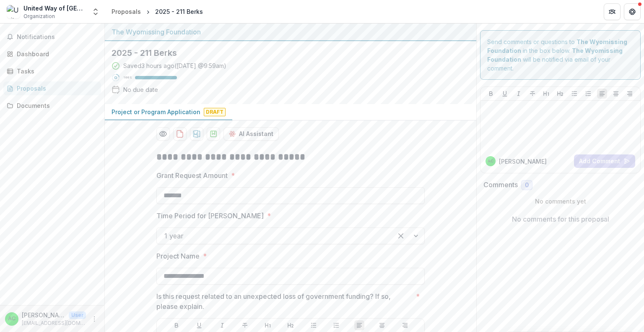  I want to click on div: The Wyomissing Foundation, so click(291, 32).